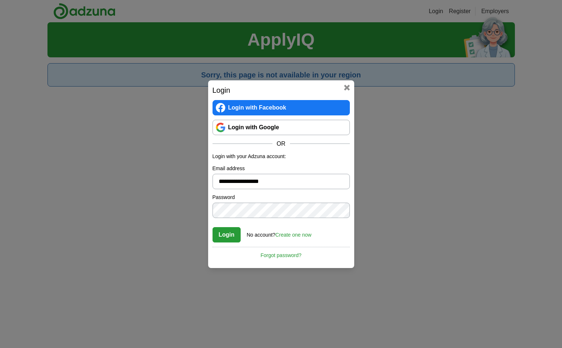 This screenshot has width=562, height=348. What do you see at coordinates (281, 168) in the screenshot?
I see `label: Email address` at bounding box center [281, 168].